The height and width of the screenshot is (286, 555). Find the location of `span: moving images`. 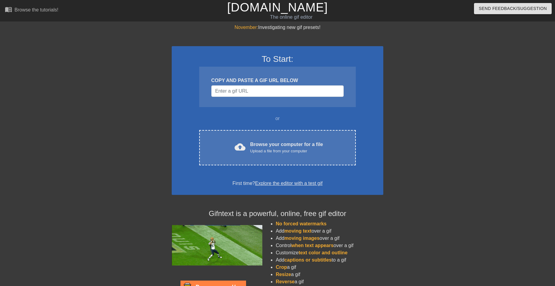

span: moving images is located at coordinates (302, 238).